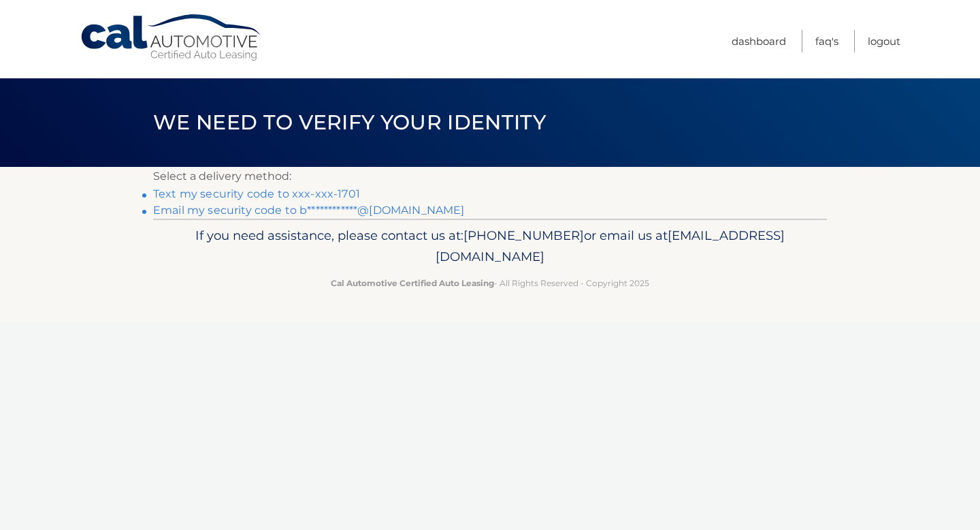 This screenshot has height=530, width=980. Describe the element at coordinates (490, 247) in the screenshot. I see `p: If you need assistance, please contact us at: or email us at` at that location.